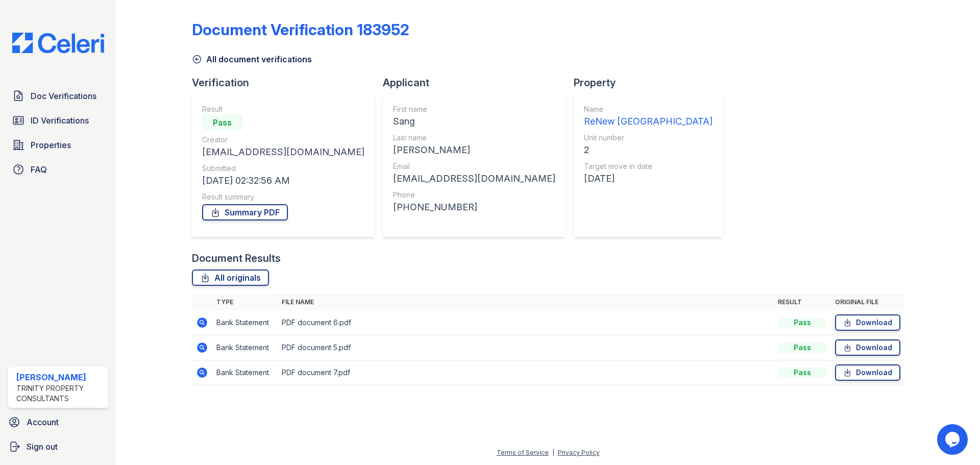  Describe the element at coordinates (42, 447) in the screenshot. I see `span: Sign out` at that location.